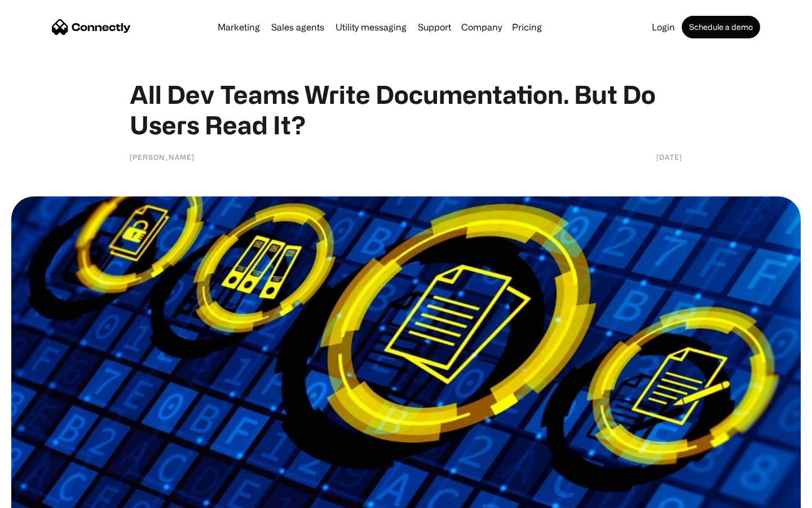  Describe the element at coordinates (482, 27) in the screenshot. I see `div: Company` at that location.